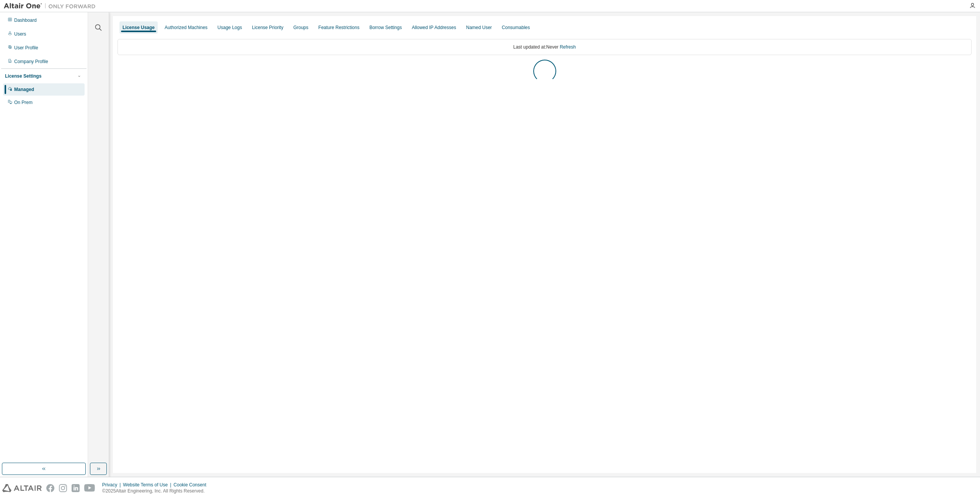 This screenshot has height=499, width=980. What do you see at coordinates (230, 28) in the screenshot?
I see `div: Usage Logs` at bounding box center [230, 28].